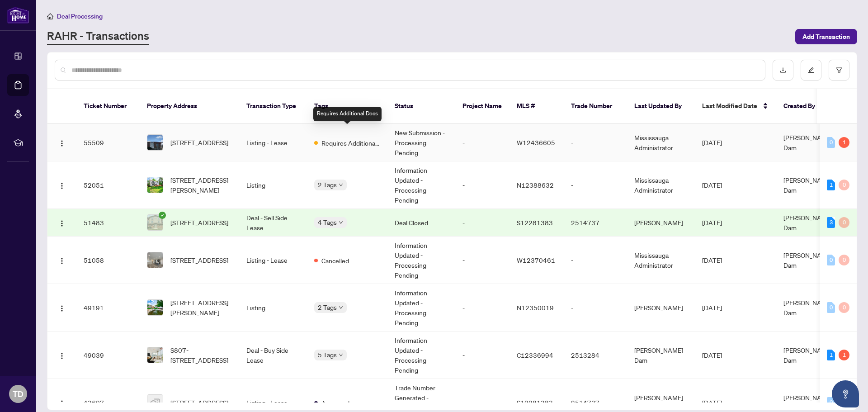  I want to click on span: N12350019, so click(535, 307).